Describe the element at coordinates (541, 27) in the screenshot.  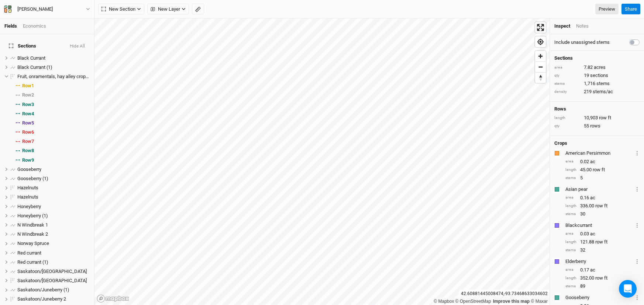
I see `span: Enter fullscreen` at that location.